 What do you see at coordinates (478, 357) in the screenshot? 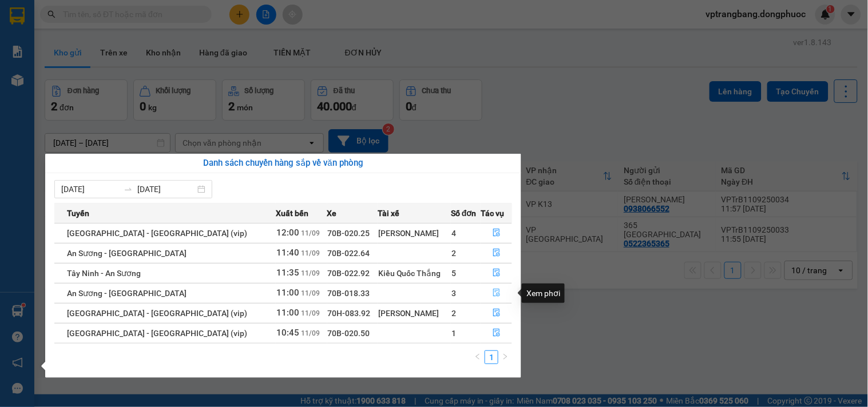
I see `li: Previous Page` at bounding box center [478, 357].